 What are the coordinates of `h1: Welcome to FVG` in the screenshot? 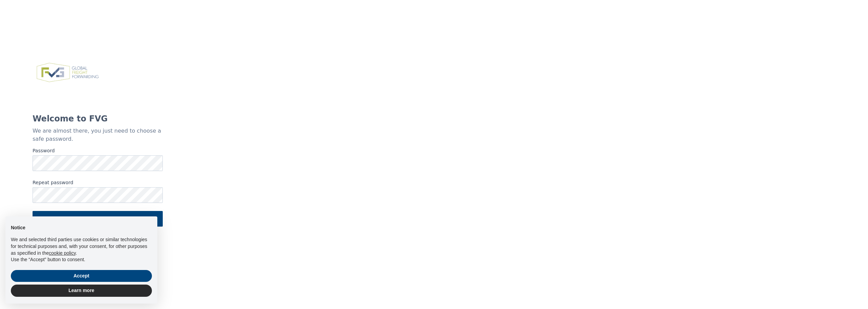 It's located at (98, 119).